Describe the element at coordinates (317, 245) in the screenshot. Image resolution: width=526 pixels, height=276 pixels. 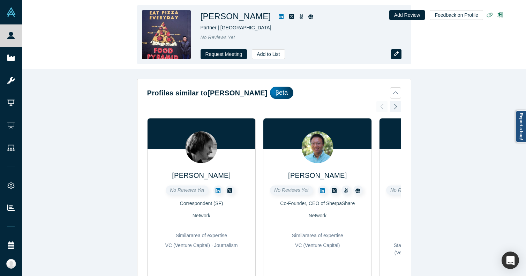
I see `span: VC (Venture Capital)` at that location.